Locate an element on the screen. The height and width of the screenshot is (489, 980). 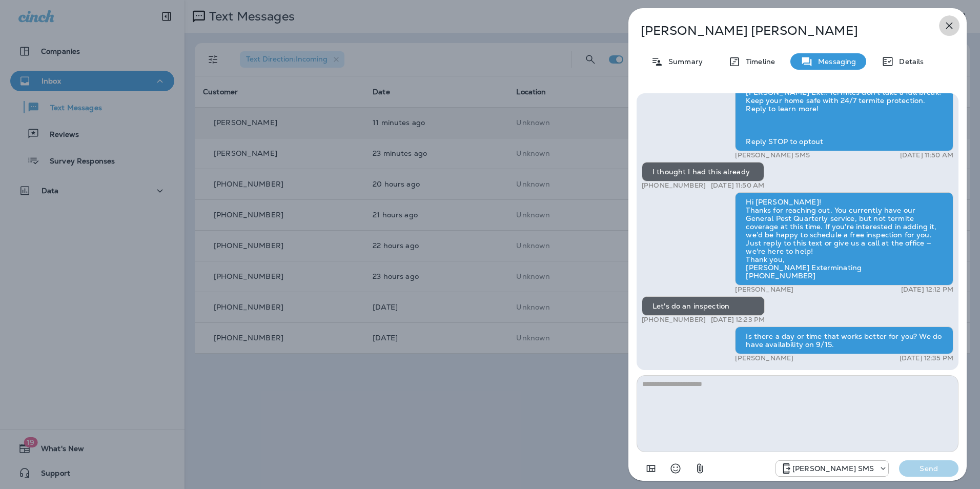
div: Is there a day or time that works better for you? We do have availability on 9/15. is located at coordinates (844, 341).